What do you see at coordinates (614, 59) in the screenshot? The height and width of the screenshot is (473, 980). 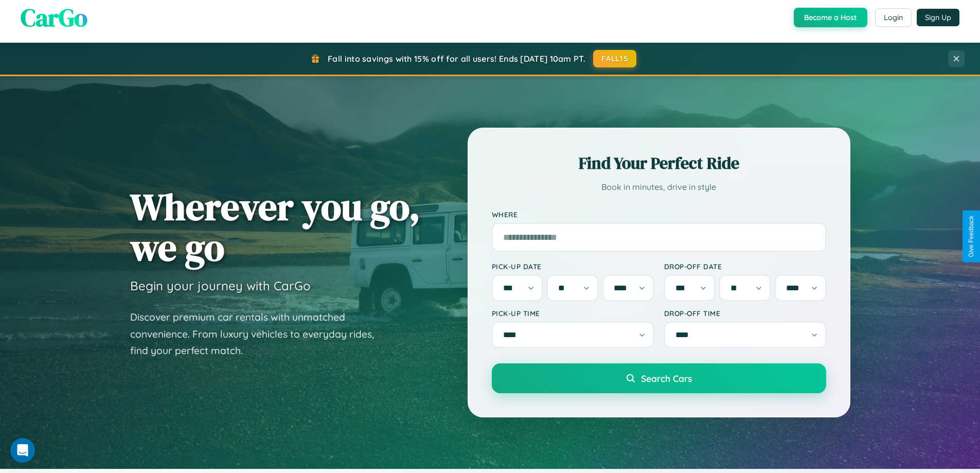 I see `button: FALL15` at bounding box center [614, 59].